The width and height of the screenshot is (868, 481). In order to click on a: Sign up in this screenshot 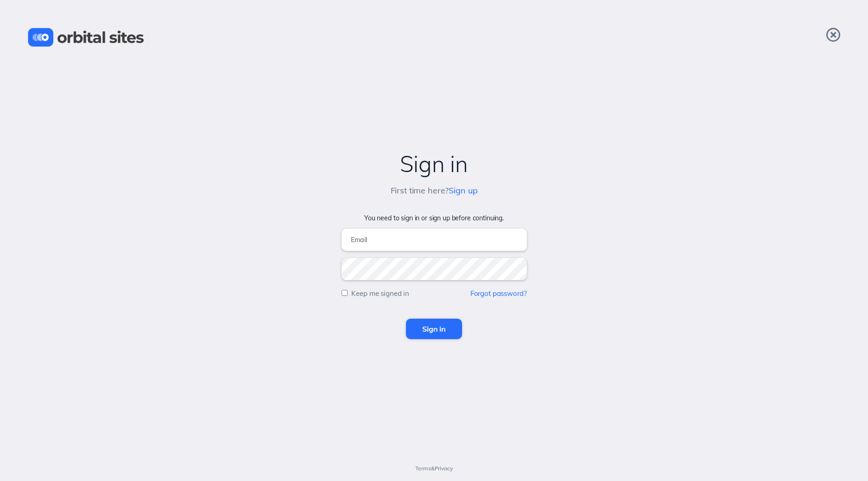, I will do `click(463, 190)`.